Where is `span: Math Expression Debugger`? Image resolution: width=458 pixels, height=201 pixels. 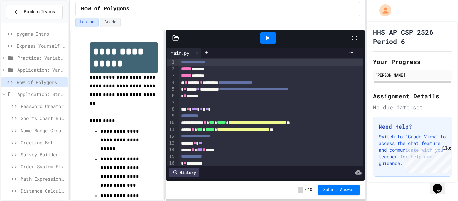 span: Math Expression Debugger is located at coordinates (43, 178).